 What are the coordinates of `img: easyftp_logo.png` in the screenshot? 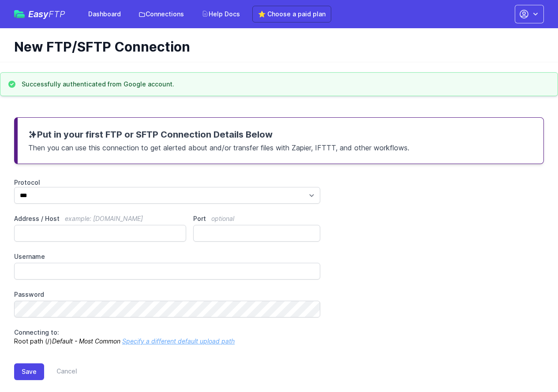 It's located at (20, 14).